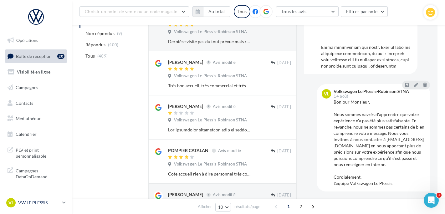 Image resolution: width=445 pixels, height=214 pixels. Describe the element at coordinates (223, 207) in the screenshot. I see `button: 10` at that location.